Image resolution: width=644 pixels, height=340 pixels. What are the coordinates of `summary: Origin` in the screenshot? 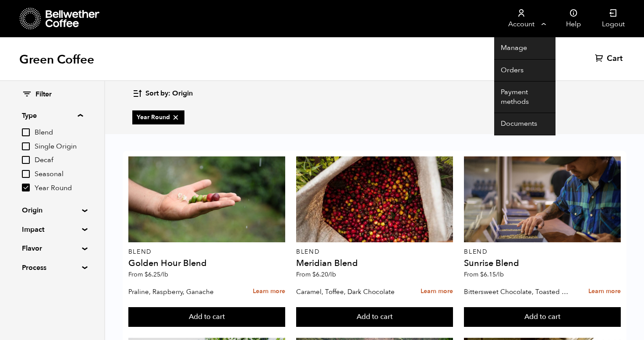 It's located at (52, 211).